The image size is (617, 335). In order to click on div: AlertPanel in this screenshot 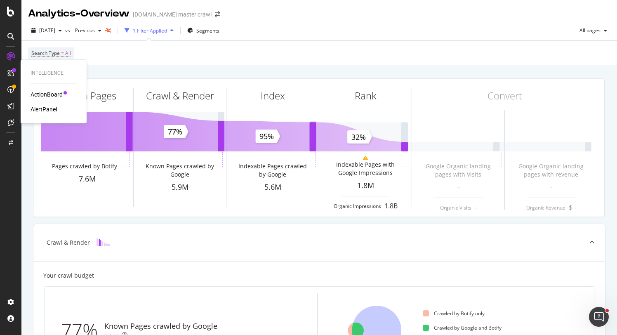, I will do `click(44, 109)`.